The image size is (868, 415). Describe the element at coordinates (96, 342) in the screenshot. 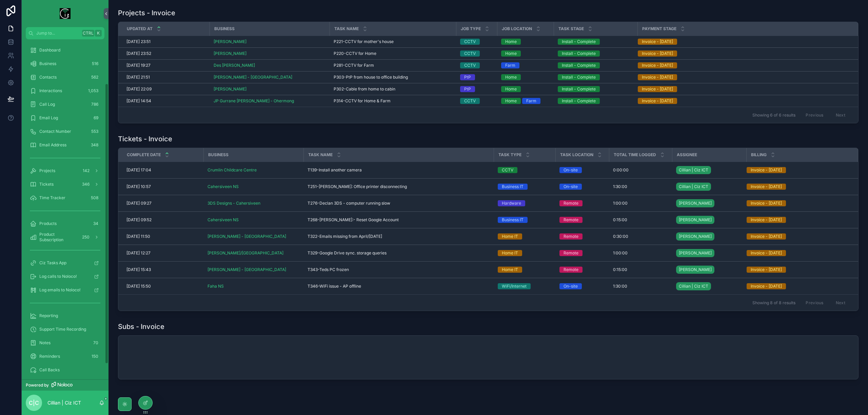

I see `div: 70` at that location.